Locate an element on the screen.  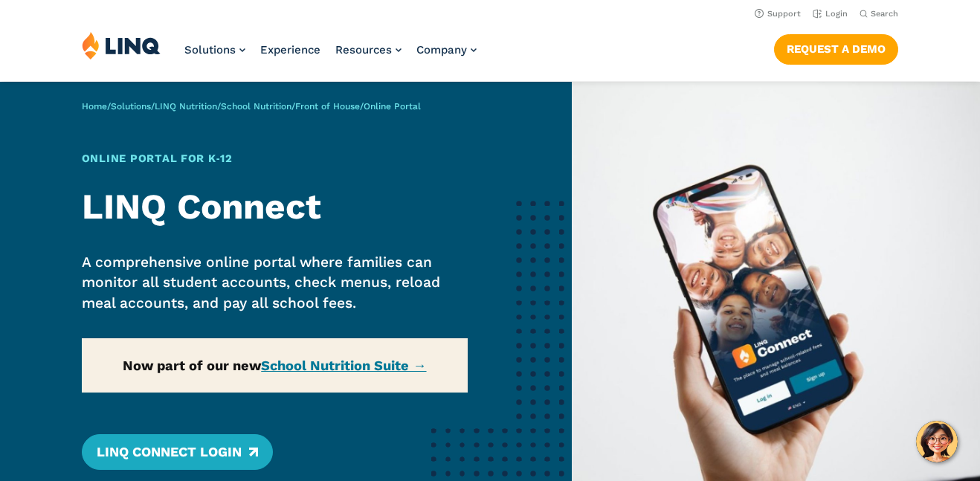
a: Login is located at coordinates (829, 14).